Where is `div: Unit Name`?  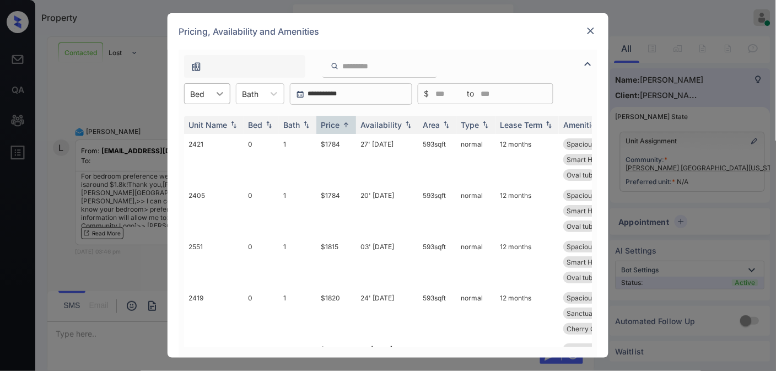 div: Unit Name is located at coordinates (208, 125).